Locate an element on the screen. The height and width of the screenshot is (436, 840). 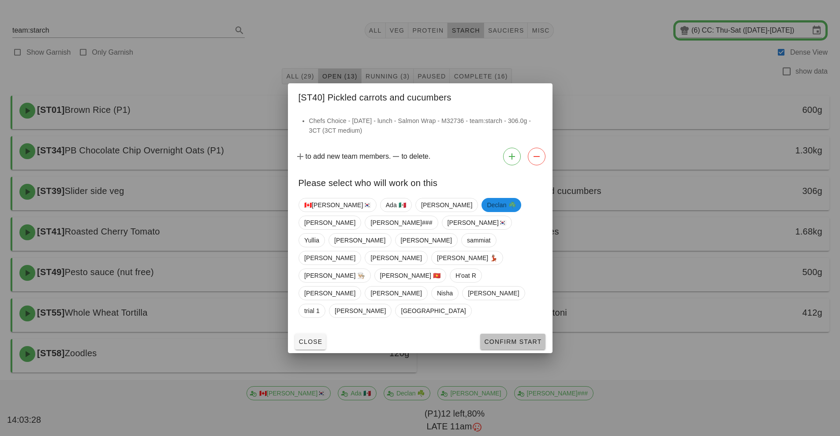
div: Please select who will work on this is located at coordinates (420, 182).